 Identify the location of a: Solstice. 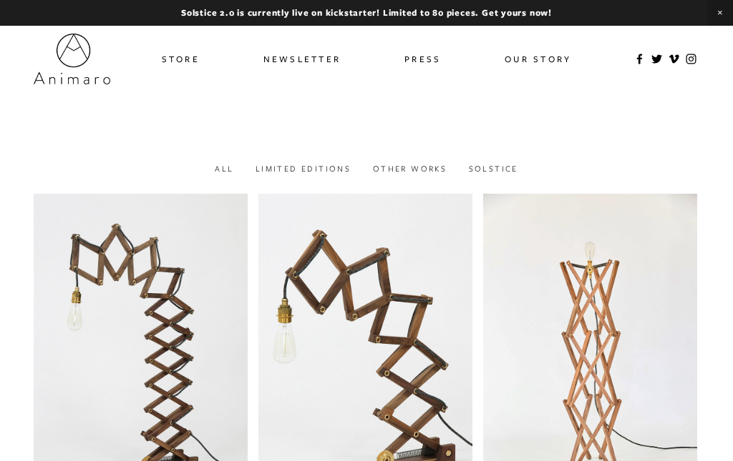
(493, 168).